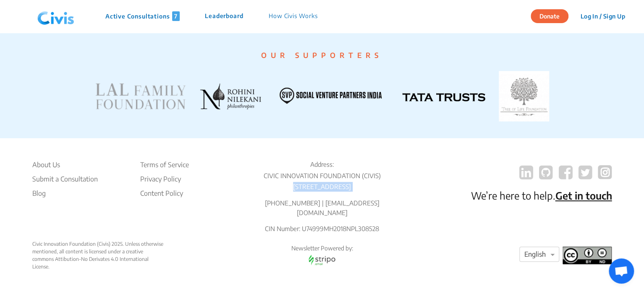 This screenshot has height=292, width=644. Describe the element at coordinates (587, 256) in the screenshot. I see `a: footer logo` at that location.